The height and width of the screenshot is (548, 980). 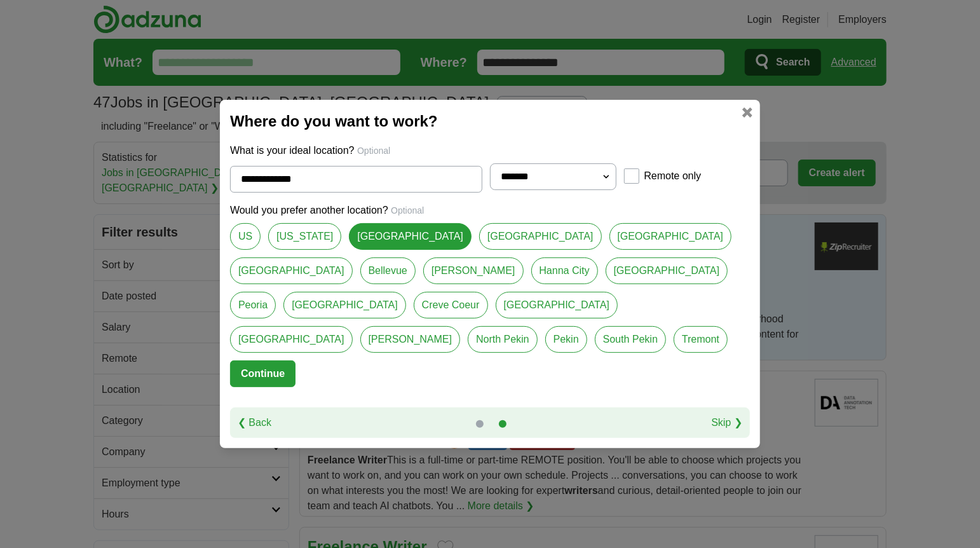 What do you see at coordinates (490, 211) in the screenshot?
I see `p: Would you prefer another location?` at bounding box center [490, 211].